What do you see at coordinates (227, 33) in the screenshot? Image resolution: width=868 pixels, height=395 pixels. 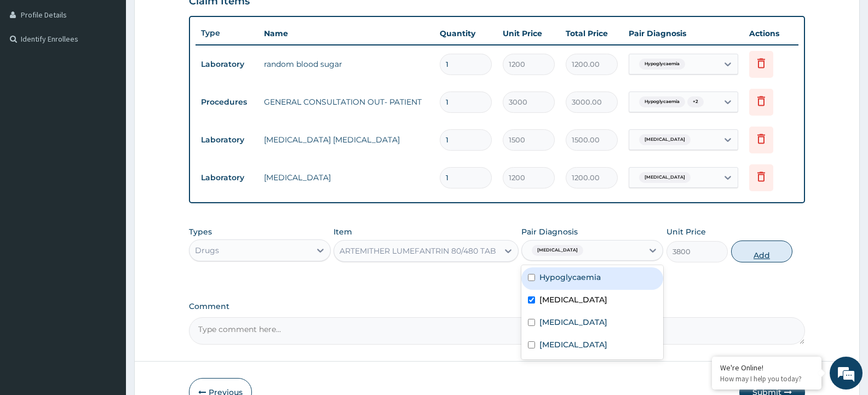 I see `th: Type` at bounding box center [227, 33].